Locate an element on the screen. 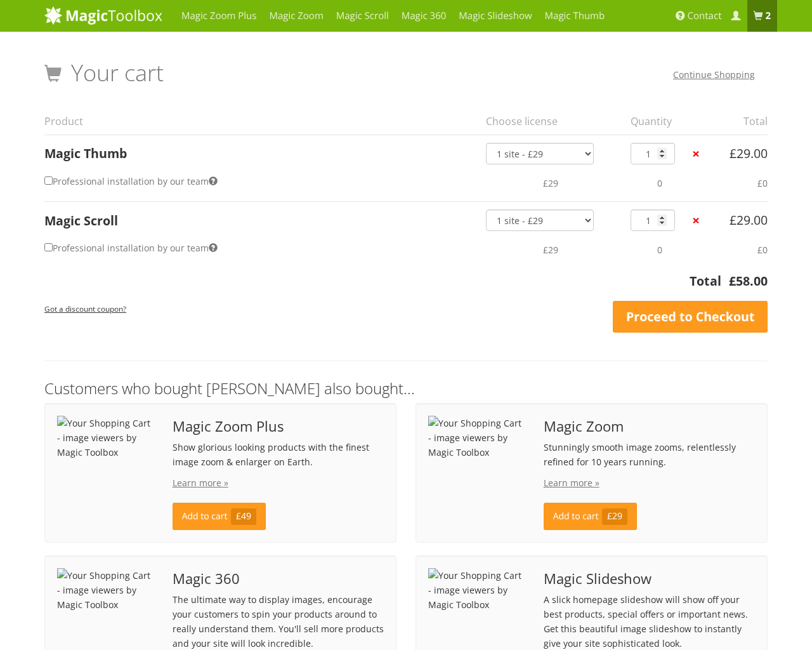  th: Choose license is located at coordinates (551, 121).